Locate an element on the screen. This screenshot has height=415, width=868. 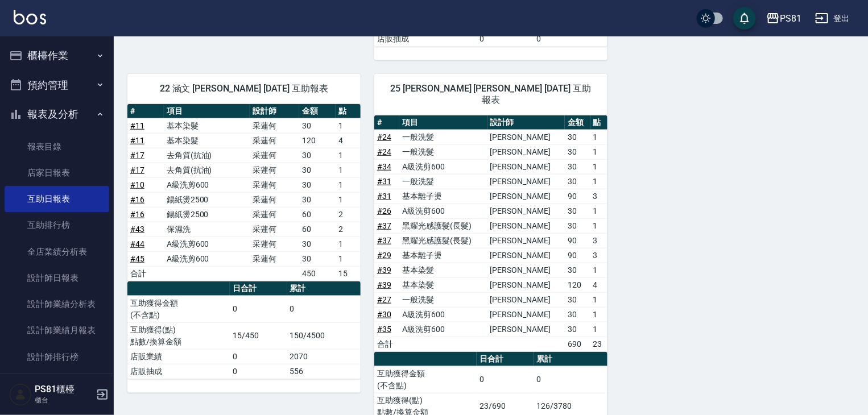
td: 23 is located at coordinates (599, 344).